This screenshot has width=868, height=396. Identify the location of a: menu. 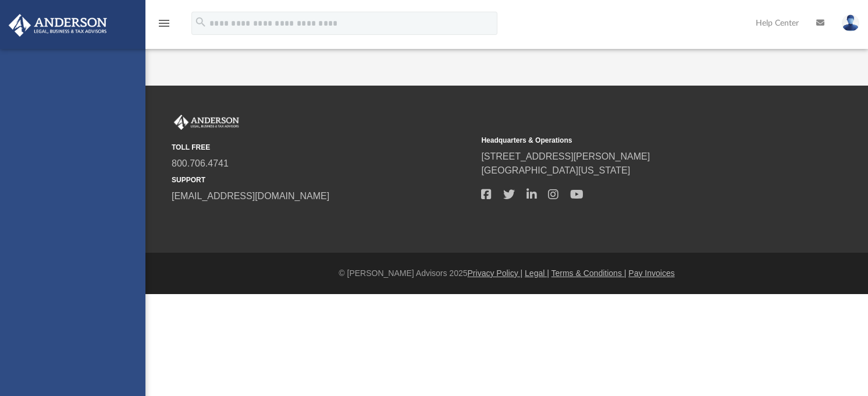
(164, 27).